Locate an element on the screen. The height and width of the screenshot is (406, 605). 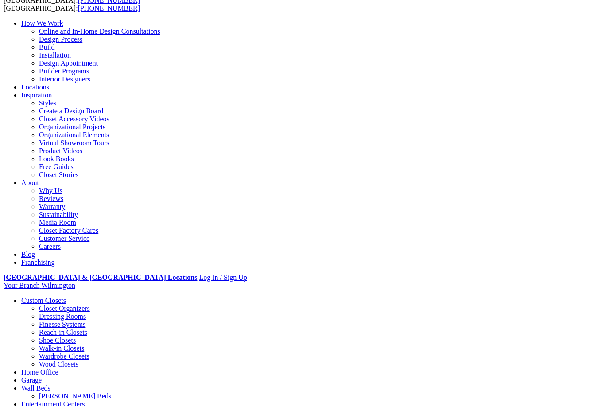
a: Franchising is located at coordinates (38, 262).